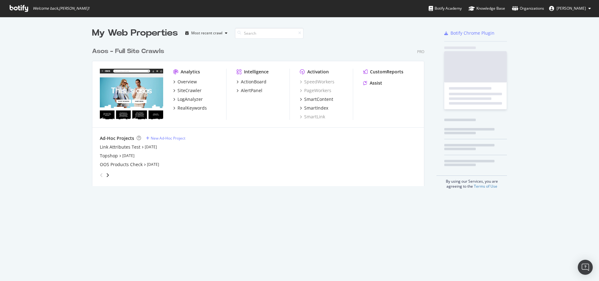 The height and width of the screenshot is (281, 599). What do you see at coordinates (190, 108) in the screenshot?
I see `a: RealKeywords` at bounding box center [190, 108].